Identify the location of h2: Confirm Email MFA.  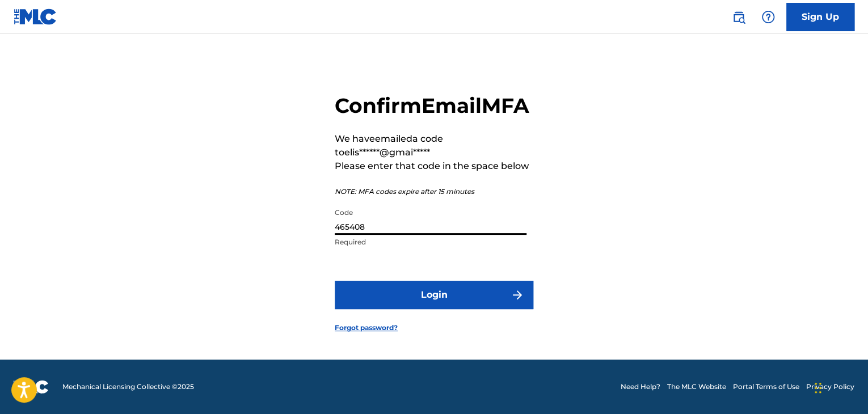
(434, 105).